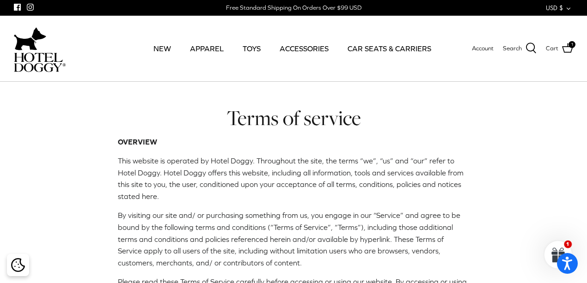 This screenshot has width=587, height=283. Describe the element at coordinates (560, 49) in the screenshot. I see `a: Cart 1` at that location.